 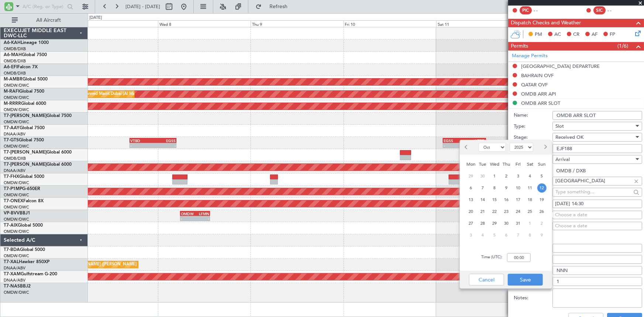 I want to click on div: 18-10-2025, so click(x=530, y=200).